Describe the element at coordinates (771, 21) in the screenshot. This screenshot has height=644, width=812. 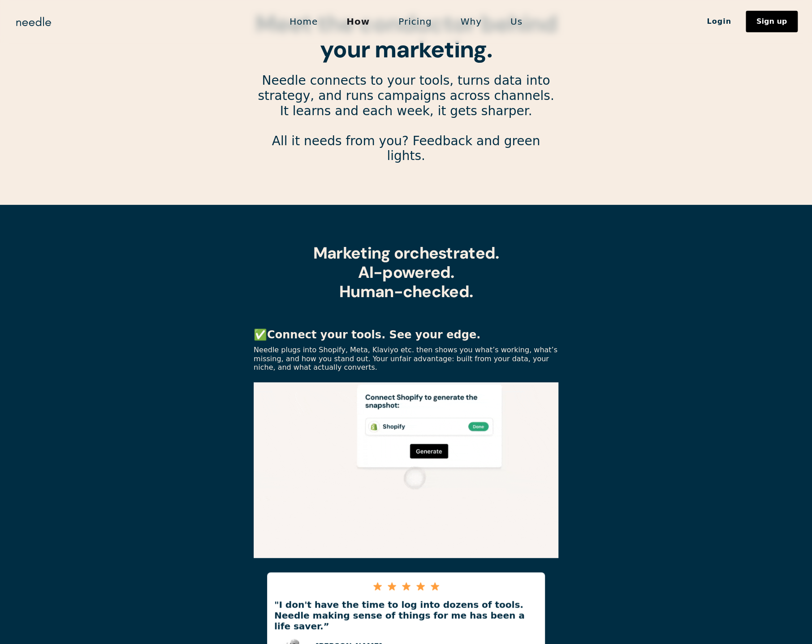
I see `a: Sign up` at that location.